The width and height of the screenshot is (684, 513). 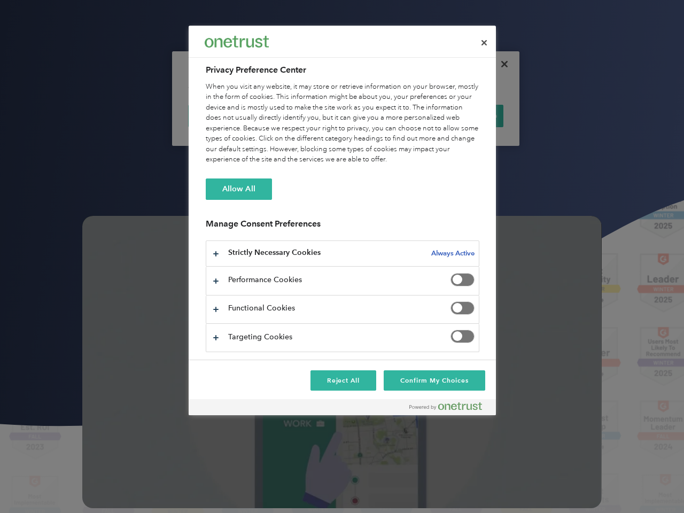 What do you see at coordinates (450, 408) in the screenshot?
I see `a: Powered by OneTrust Opens in a new Tab` at bounding box center [450, 408].